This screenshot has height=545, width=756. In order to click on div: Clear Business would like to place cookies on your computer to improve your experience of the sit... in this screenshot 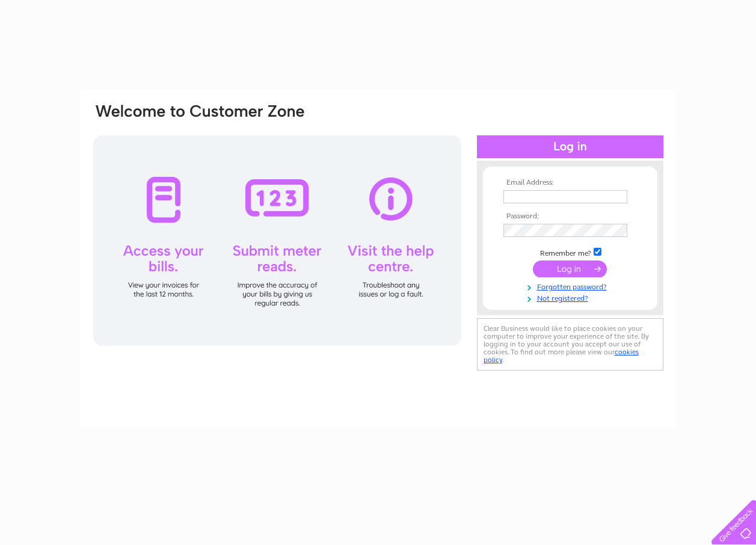, I will do `click(570, 344)`.